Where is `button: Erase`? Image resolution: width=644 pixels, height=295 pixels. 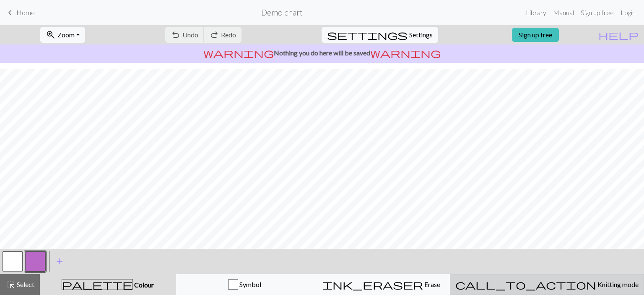 button: Erase is located at coordinates (381, 284).